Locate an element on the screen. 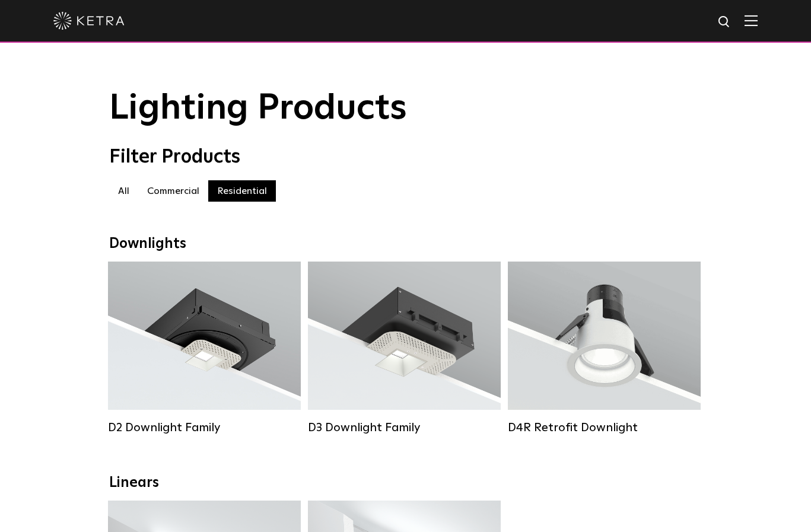 This screenshot has height=532, width=811. div: Downlights is located at coordinates (406, 244).